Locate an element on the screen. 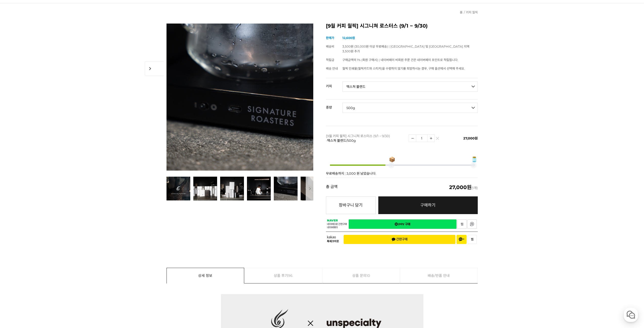 Image resolution: width=644 pixels, height=328 pixels. a: 상품 후기96 is located at coordinates (283, 275).